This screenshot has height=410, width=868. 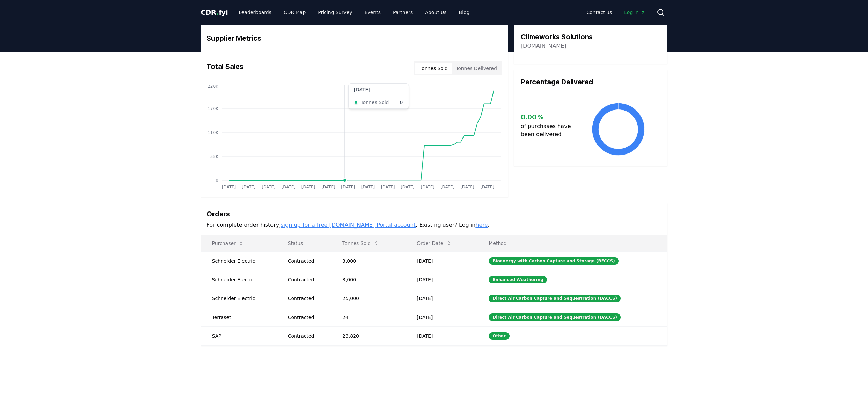 I want to click on a: CDR Map, so click(x=295, y=12).